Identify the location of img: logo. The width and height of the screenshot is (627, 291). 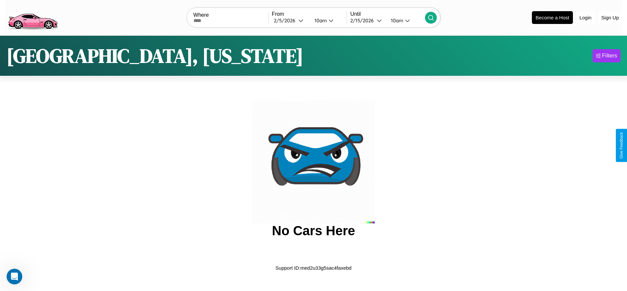
(32, 17).